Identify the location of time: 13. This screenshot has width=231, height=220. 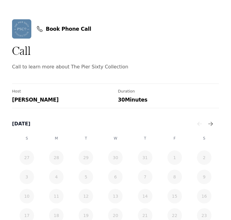
(116, 196).